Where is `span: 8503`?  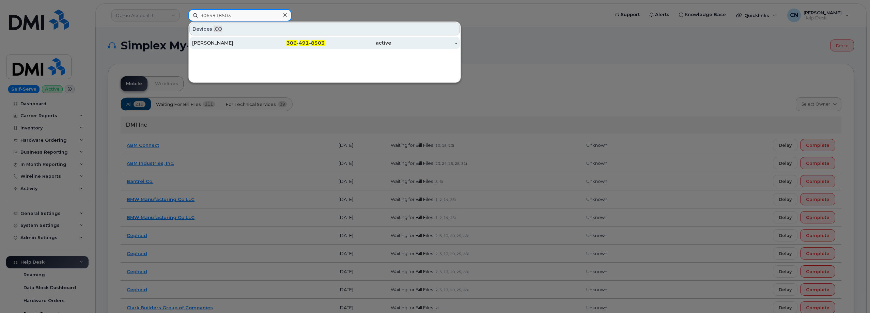
span: 8503 is located at coordinates (318, 43).